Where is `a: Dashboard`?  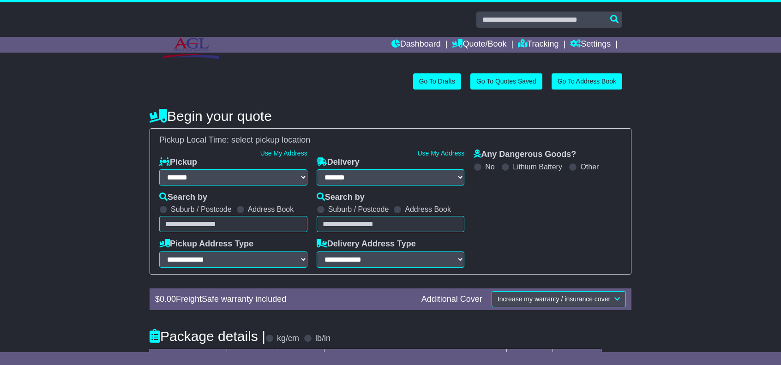 a: Dashboard is located at coordinates (416, 45).